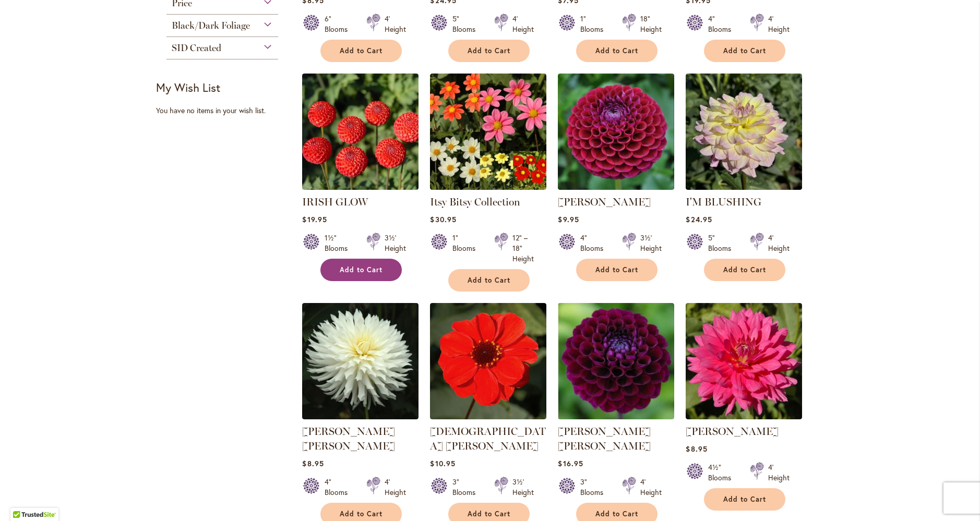  Describe the element at coordinates (339, 243) in the screenshot. I see `div: 1½" Blooms` at that location.